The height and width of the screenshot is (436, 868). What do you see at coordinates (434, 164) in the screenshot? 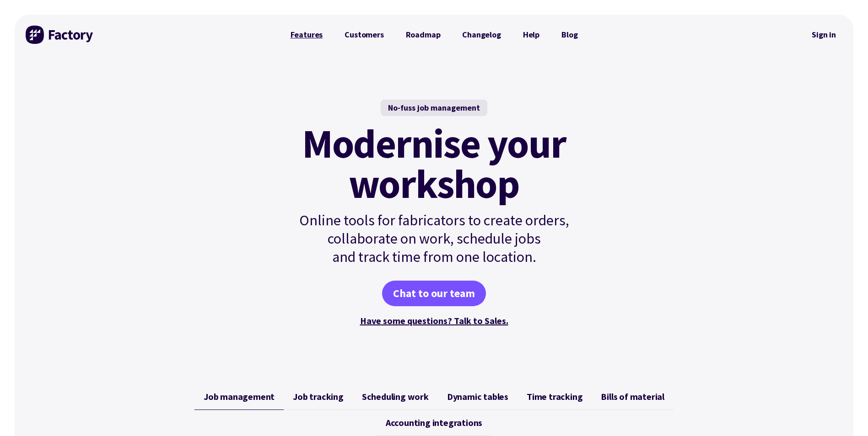
I see `mark: Modernise your workshop` at bounding box center [434, 164].